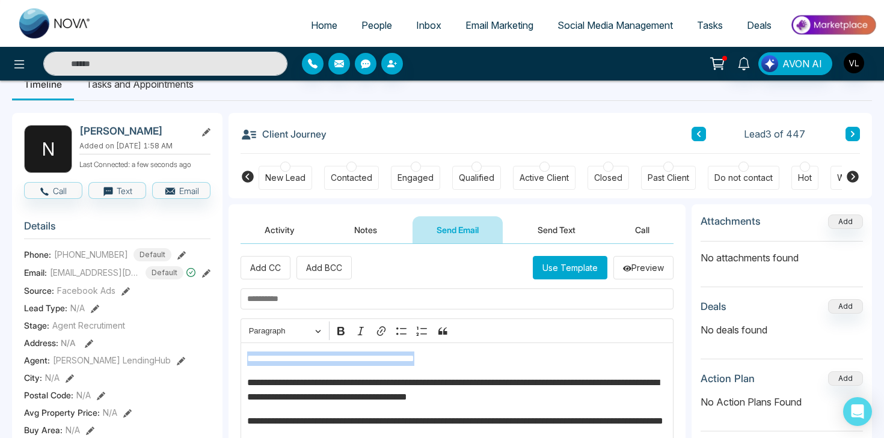 This screenshot has height=438, width=884. Describe the element at coordinates (46, 308) in the screenshot. I see `span: Lead Type:` at that location.